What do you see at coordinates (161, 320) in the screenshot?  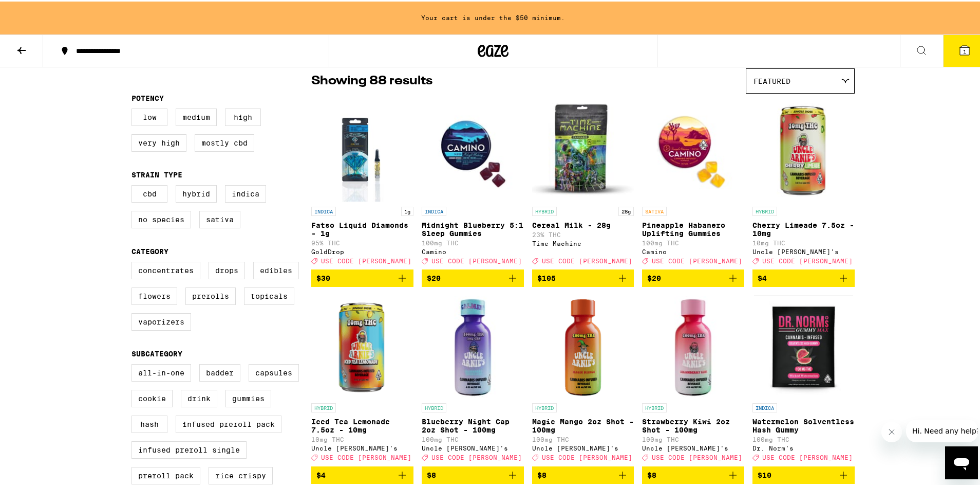 I see `label: Vaporizers` at bounding box center [161, 320].